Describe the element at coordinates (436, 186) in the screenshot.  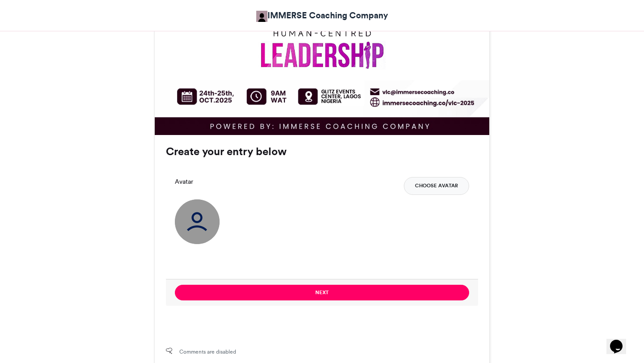
I see `button: Choose Avatar` at that location.